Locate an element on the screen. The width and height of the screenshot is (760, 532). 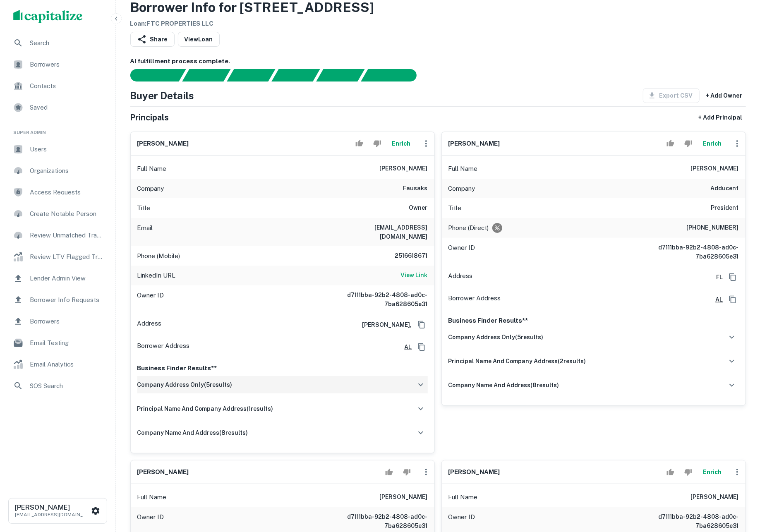
a: SOS Search is located at coordinates (58, 386).